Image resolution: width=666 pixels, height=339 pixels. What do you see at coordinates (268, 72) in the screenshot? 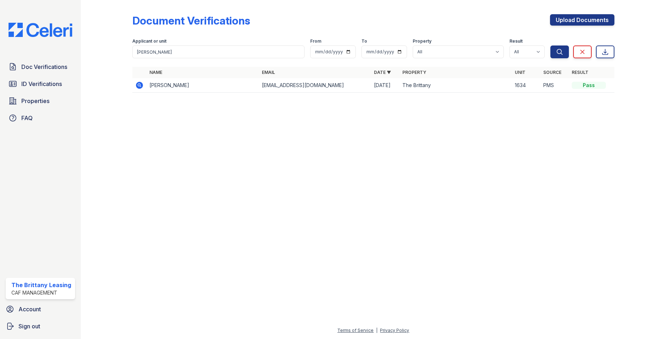
I see `a: Email` at bounding box center [268, 72].